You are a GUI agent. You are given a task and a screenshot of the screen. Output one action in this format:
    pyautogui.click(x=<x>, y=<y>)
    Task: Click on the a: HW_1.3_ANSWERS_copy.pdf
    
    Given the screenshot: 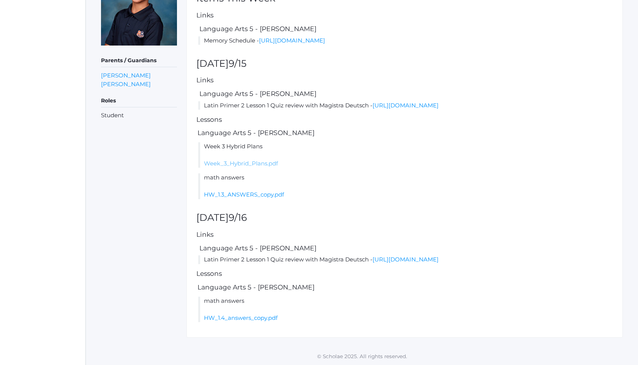 What is the action you would take?
    pyautogui.click(x=244, y=194)
    